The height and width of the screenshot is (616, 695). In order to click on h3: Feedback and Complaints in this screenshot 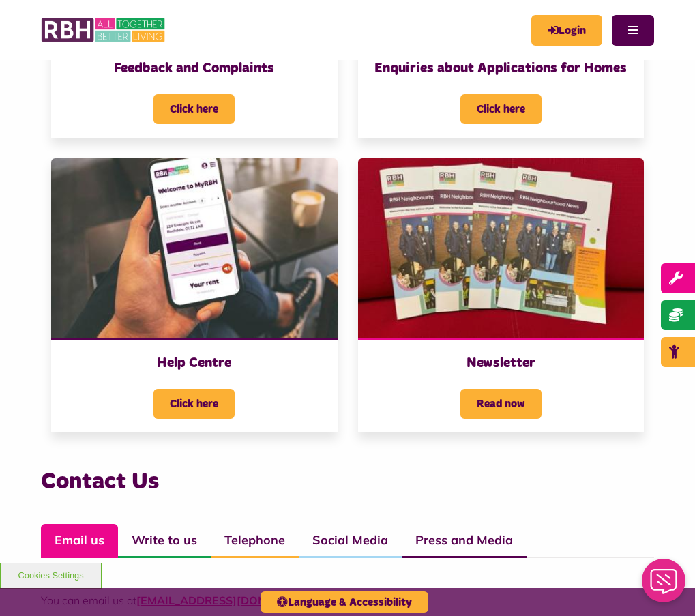, I will do `click(194, 69)`.